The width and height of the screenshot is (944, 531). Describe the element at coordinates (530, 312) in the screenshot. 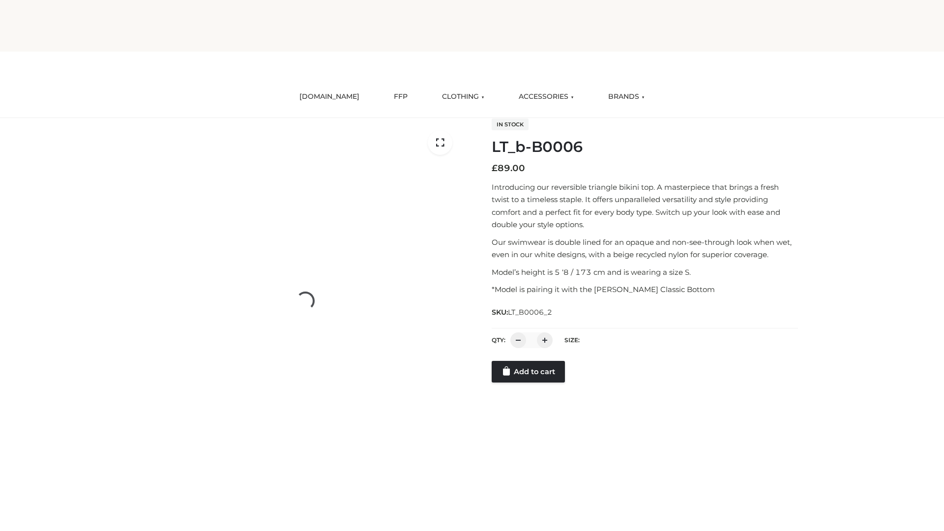

I see `span: LT_B0006_2` at that location.